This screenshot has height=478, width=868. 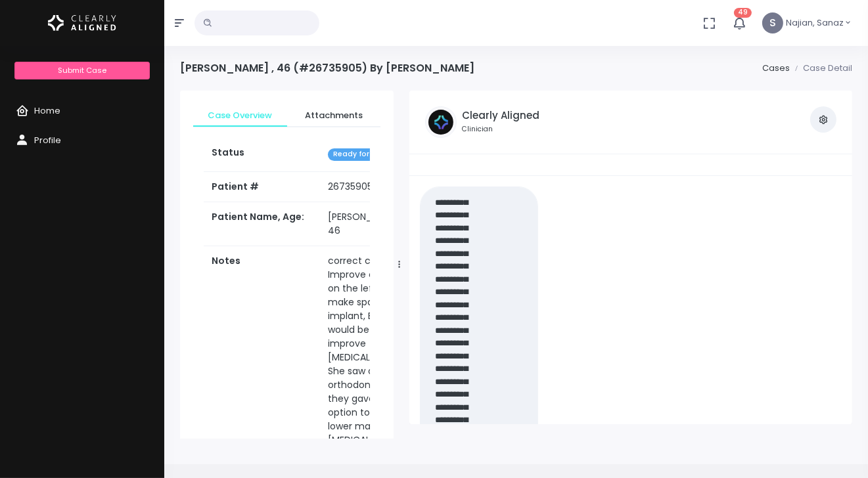 What do you see at coordinates (262, 186) in the screenshot?
I see `th: Patient #` at bounding box center [262, 186].